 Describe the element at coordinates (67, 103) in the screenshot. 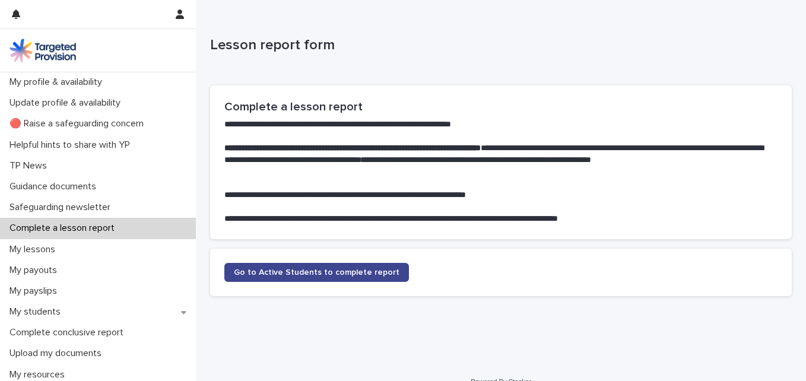

I see `p: Update profile & availability` at that location.